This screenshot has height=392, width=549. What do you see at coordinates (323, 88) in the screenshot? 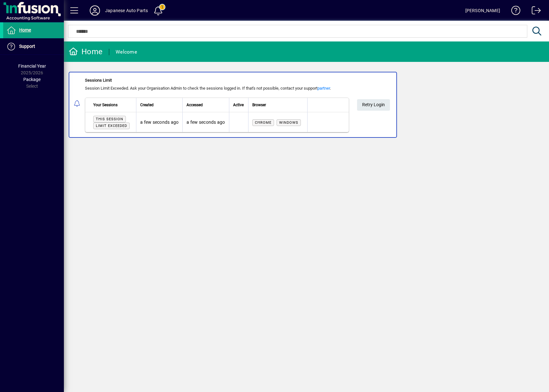
I see `a: partner` at bounding box center [323, 88].